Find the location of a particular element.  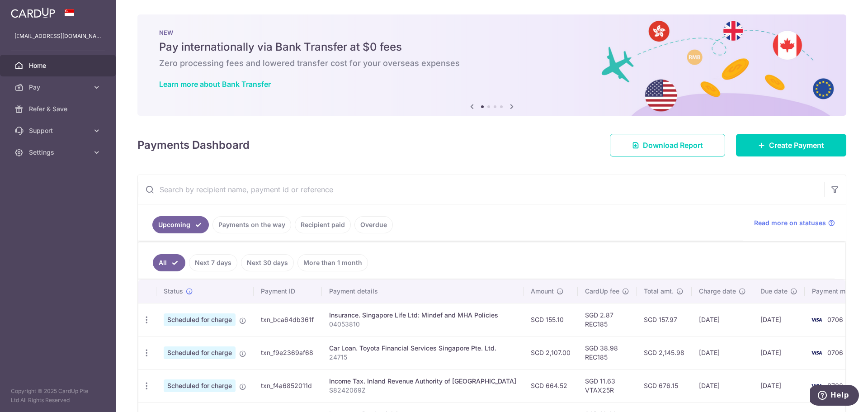

td: txn_f9e2369af68 is located at coordinates (288, 352).